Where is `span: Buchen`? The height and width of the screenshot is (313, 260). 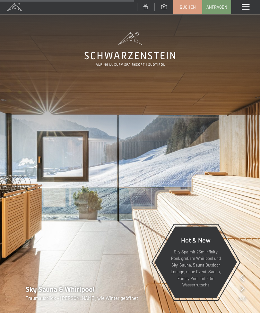
span: Buchen is located at coordinates (187, 7).